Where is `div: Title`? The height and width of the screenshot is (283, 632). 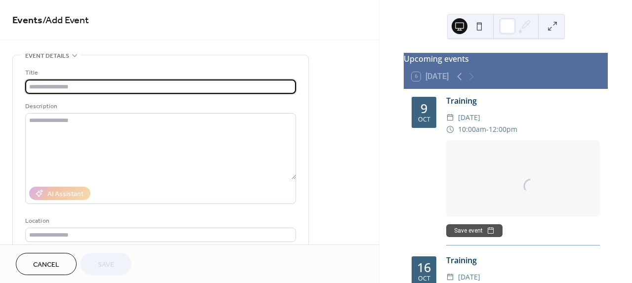
div: Title is located at coordinates (160, 73).